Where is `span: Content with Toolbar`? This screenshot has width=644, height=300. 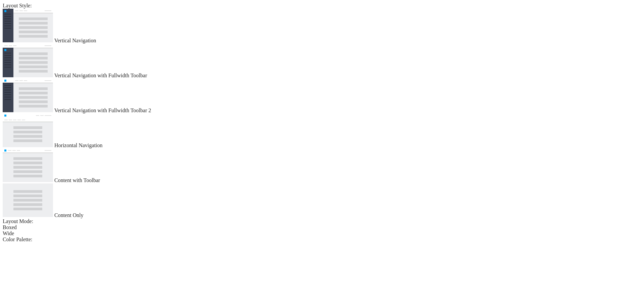 span: Content with Toolbar is located at coordinates (77, 180).